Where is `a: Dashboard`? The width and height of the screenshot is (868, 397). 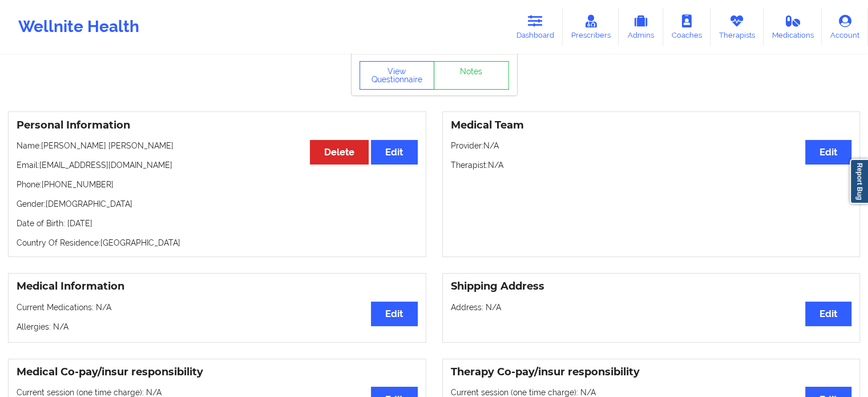 a: Dashboard is located at coordinates (536, 27).